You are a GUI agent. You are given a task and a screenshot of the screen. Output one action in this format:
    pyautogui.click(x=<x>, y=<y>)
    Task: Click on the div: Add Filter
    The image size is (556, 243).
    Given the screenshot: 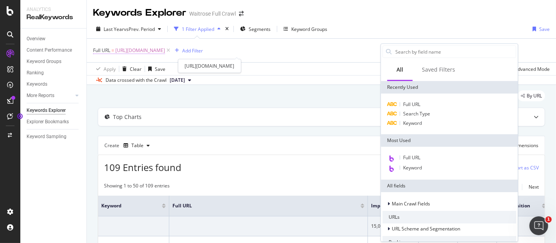 What is the action you would take?
    pyautogui.click(x=192, y=50)
    